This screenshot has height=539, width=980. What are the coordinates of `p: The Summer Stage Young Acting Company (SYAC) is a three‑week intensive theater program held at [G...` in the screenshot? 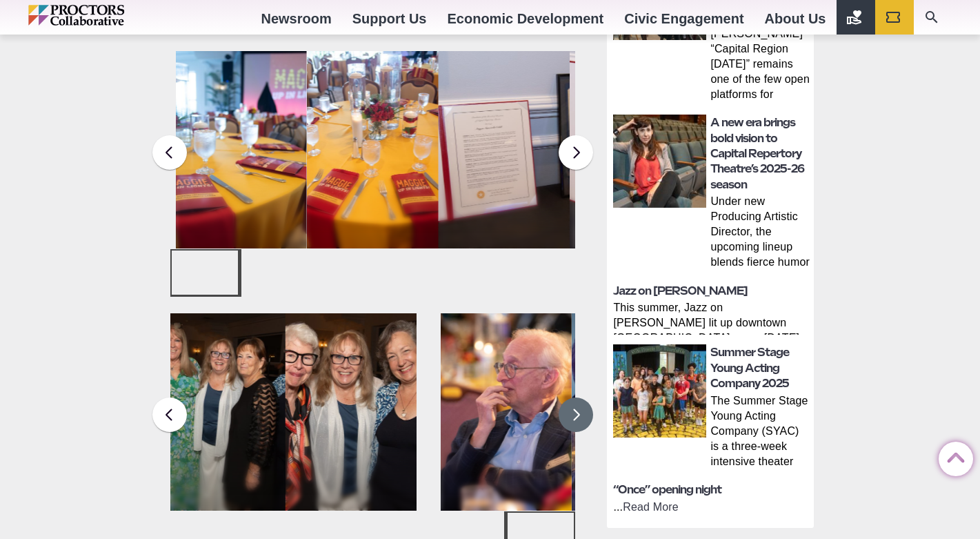 It's located at (761, 433).